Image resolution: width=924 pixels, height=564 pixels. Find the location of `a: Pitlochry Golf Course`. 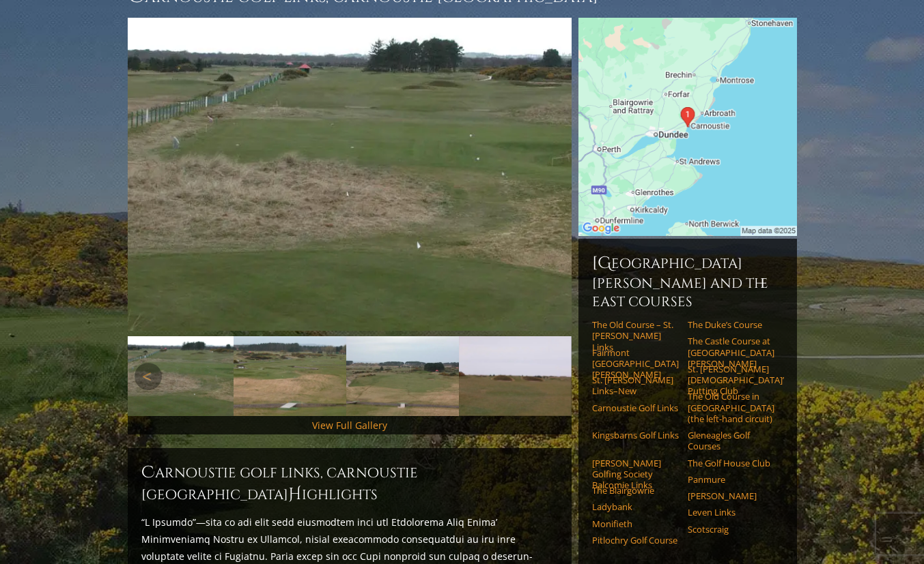

a: Pitlochry Golf Course is located at coordinates (635, 540).